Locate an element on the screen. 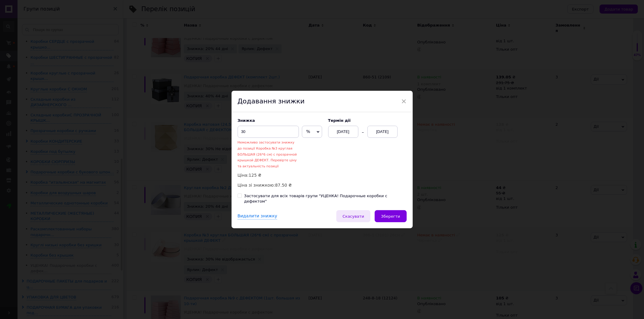  span: Зберегти is located at coordinates (390, 216).